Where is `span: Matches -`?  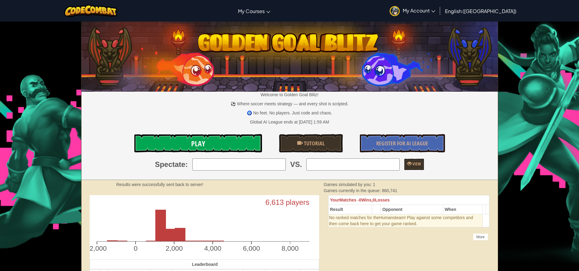 span: Matches - is located at coordinates (349, 200).